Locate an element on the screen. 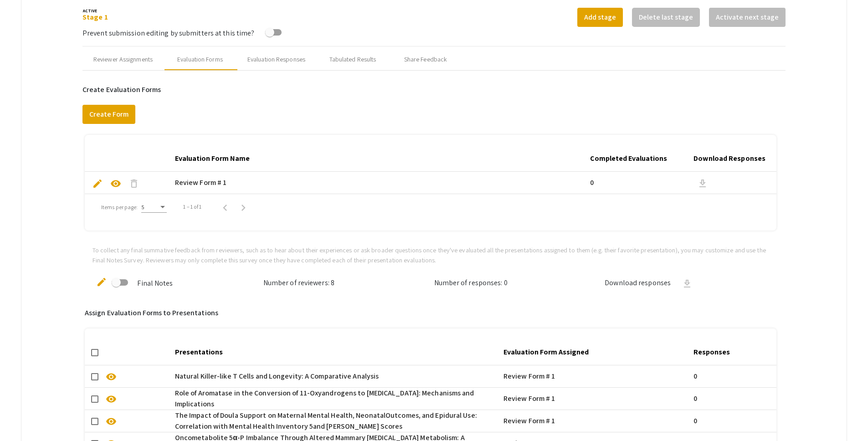 This screenshot has width=868, height=441. button: Add stage is located at coordinates (600, 17).